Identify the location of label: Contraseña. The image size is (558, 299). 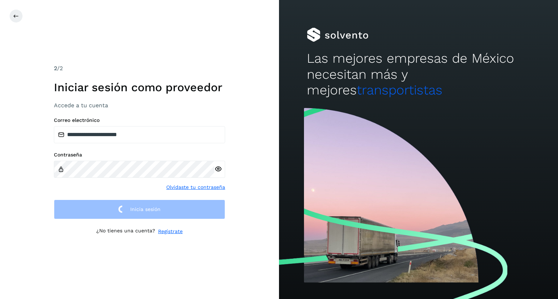
(139, 155).